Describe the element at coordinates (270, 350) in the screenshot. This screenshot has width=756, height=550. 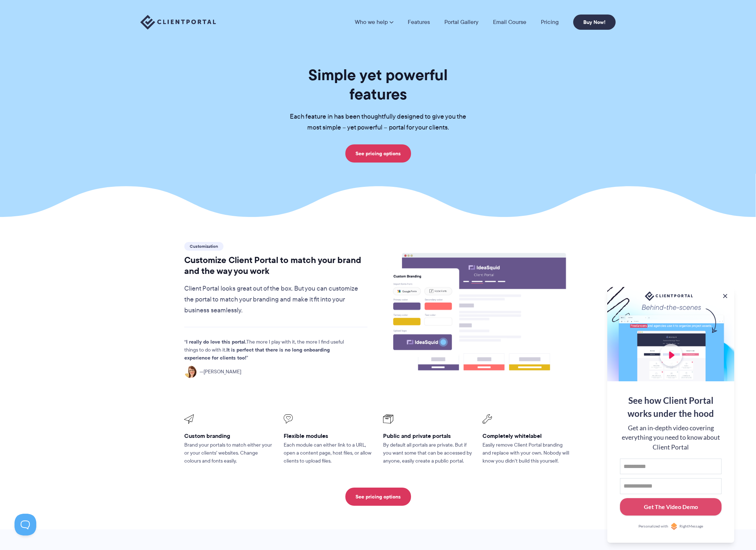
I see `p: The more I play with it, the more I find useful things to do with it.` at that location.